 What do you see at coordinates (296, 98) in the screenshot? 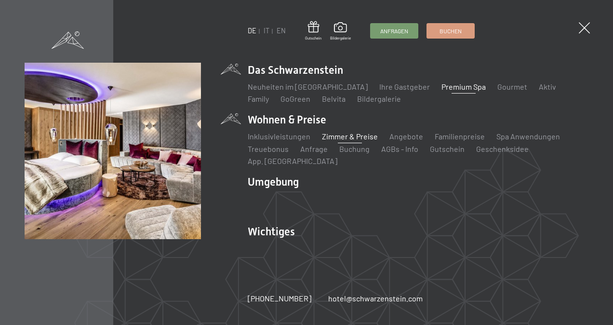
I see `a: GoGreen` at bounding box center [296, 98].